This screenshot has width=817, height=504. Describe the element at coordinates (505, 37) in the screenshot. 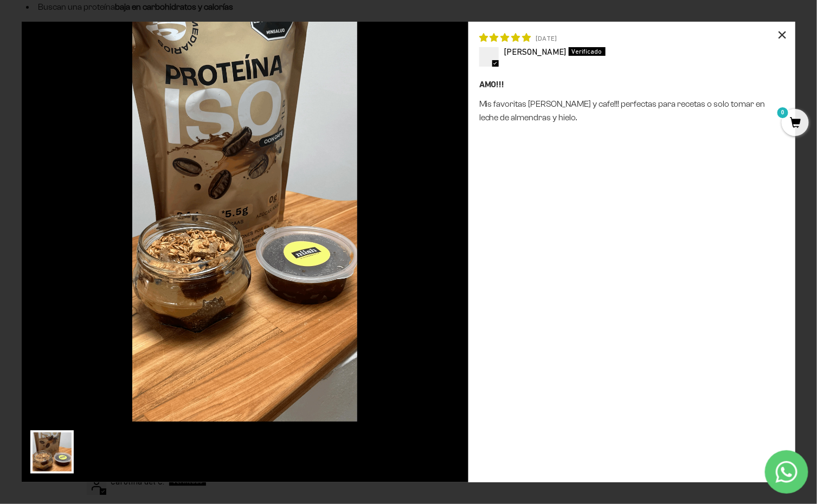

I see `span: 5 star review` at that location.